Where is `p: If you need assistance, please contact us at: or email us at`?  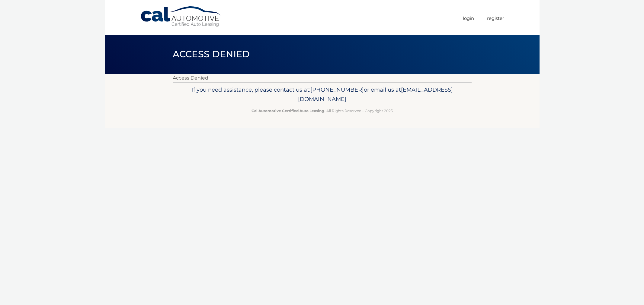
p: If you need assistance, please contact us at: or email us at is located at coordinates (322, 95).